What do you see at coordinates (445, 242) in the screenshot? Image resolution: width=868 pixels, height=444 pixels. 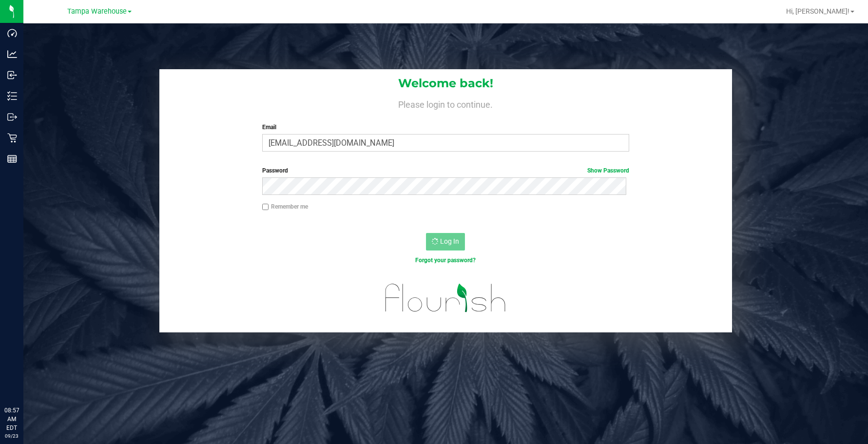 I see `button: Log In` at bounding box center [445, 242].